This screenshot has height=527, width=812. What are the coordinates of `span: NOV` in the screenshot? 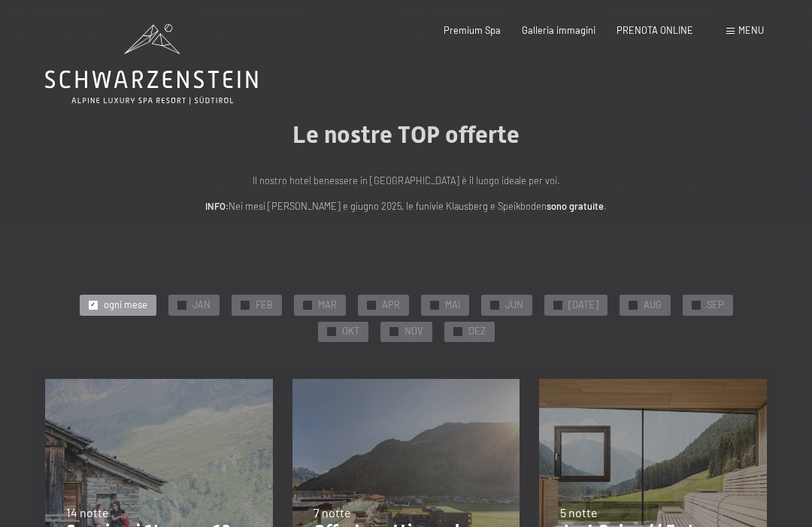 It's located at (413, 332).